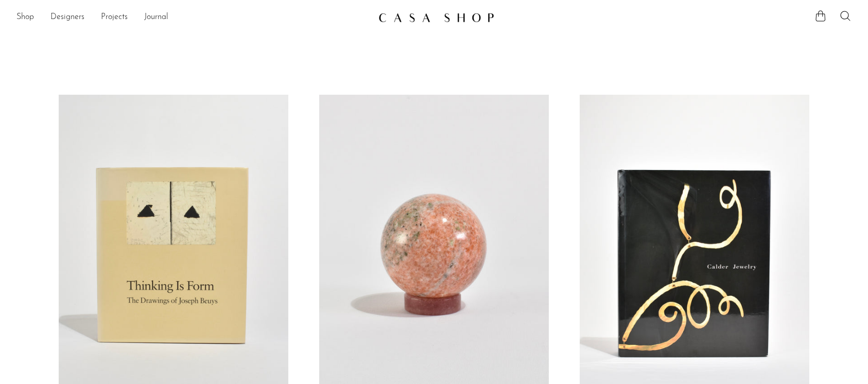  What do you see at coordinates (25, 18) in the screenshot?
I see `a: Shop` at bounding box center [25, 18].